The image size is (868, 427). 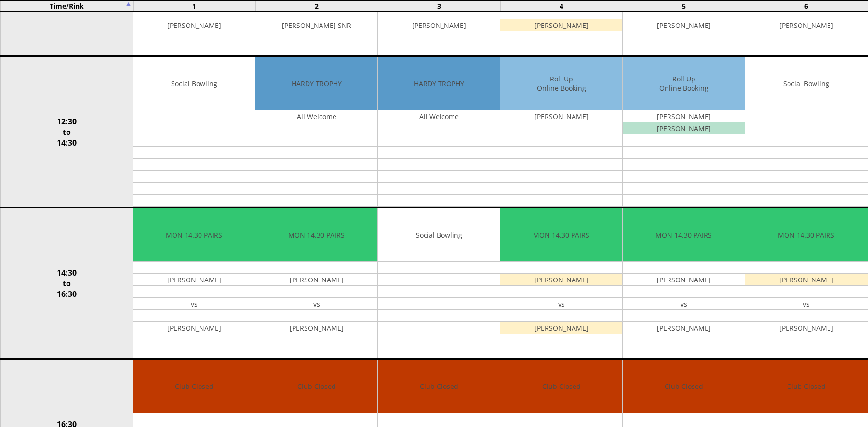 I want to click on td: 4, so click(x=561, y=6).